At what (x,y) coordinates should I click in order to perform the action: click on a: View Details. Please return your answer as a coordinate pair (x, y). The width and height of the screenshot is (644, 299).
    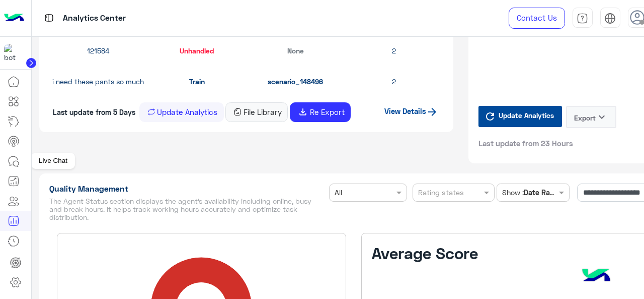
    Looking at the image, I should click on (411, 111).